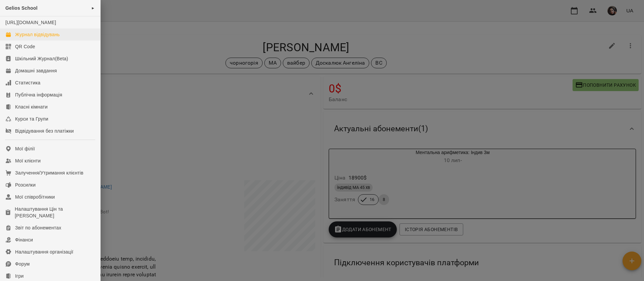 Image resolution: width=644 pixels, height=281 pixels. Describe the element at coordinates (28, 161) in the screenshot. I see `div: Мої клієнти` at that location.